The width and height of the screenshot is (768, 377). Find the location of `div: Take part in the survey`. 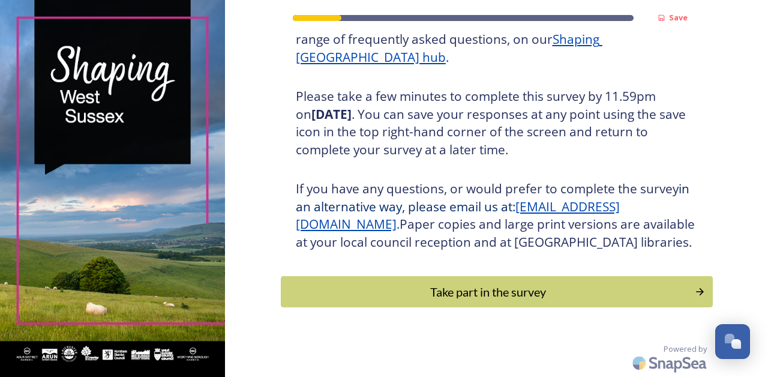

div: Take part in the survey is located at coordinates (488, 292).